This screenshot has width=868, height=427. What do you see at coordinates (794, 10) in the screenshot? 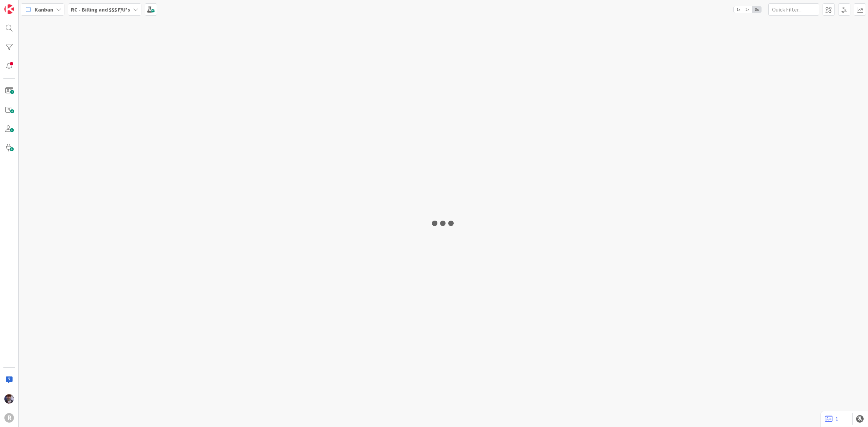
I see `input: Quick Filter...` at bounding box center [794, 10].